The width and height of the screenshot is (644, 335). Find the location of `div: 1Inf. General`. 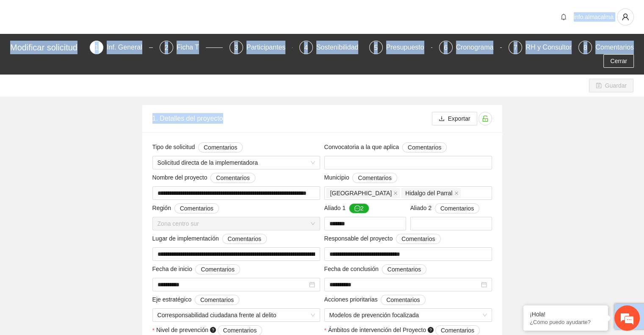

div: 1Inf. General is located at coordinates (121, 48).